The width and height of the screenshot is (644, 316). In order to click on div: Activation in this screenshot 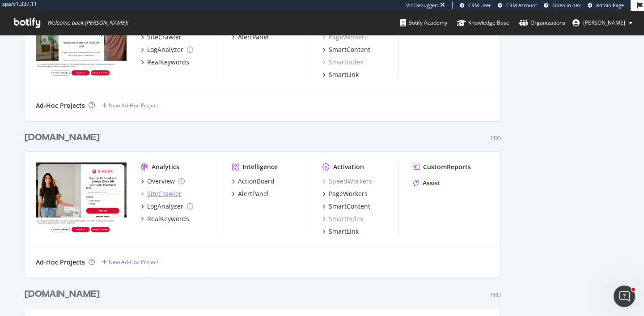, I will do `click(348, 167)`.